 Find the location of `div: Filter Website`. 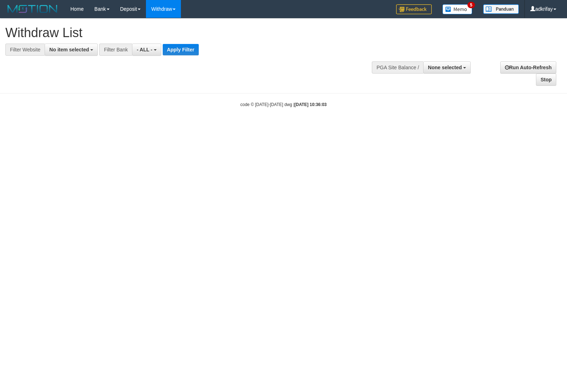

div: Filter Website is located at coordinates (25, 49).